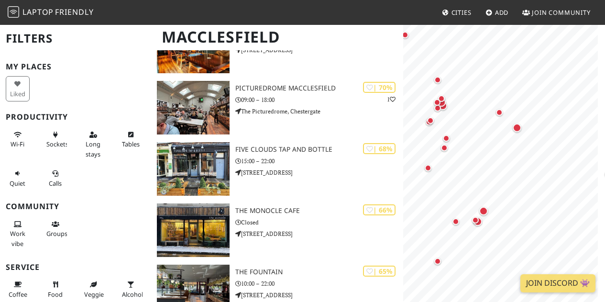  What do you see at coordinates (561, 12) in the screenshot?
I see `span: Join Community` at bounding box center [561, 12].